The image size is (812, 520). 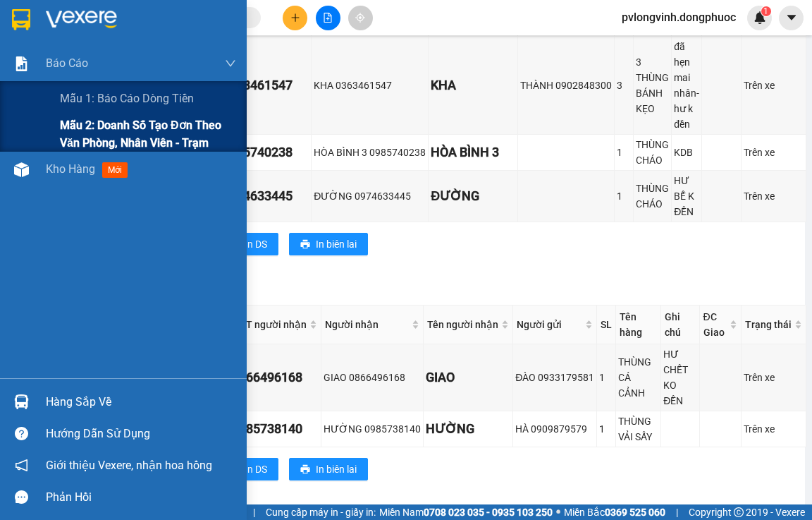 What do you see at coordinates (360, 18) in the screenshot?
I see `button: aim` at bounding box center [360, 18].